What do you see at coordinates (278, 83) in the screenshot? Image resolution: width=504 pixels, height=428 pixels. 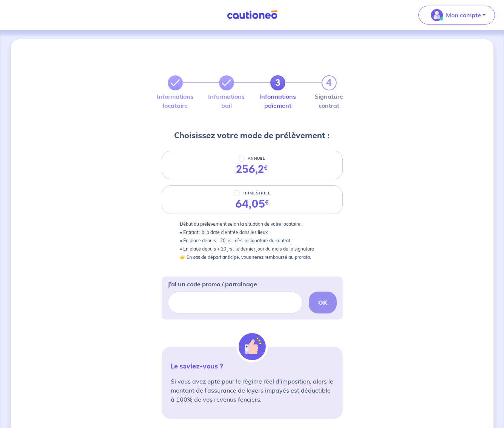 I see `a: 3` at bounding box center [278, 83].